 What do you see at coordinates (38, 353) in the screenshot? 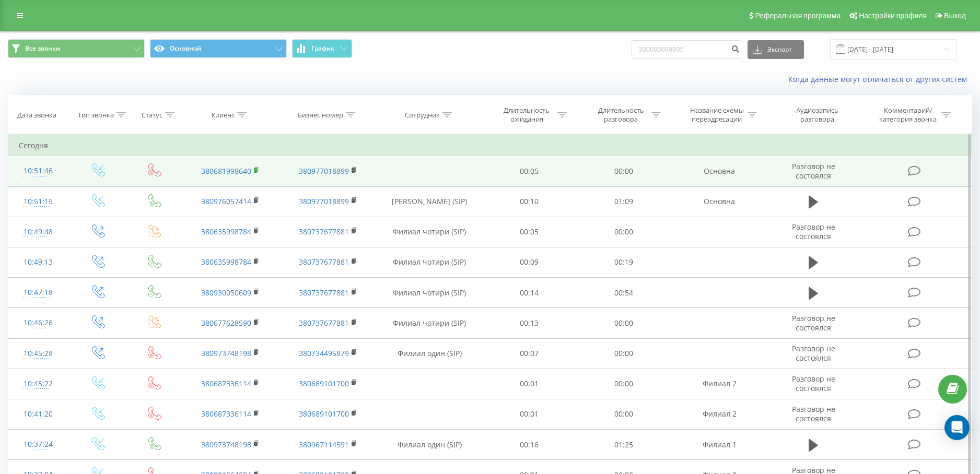
I see `div: 10:45:28` at bounding box center [38, 353].